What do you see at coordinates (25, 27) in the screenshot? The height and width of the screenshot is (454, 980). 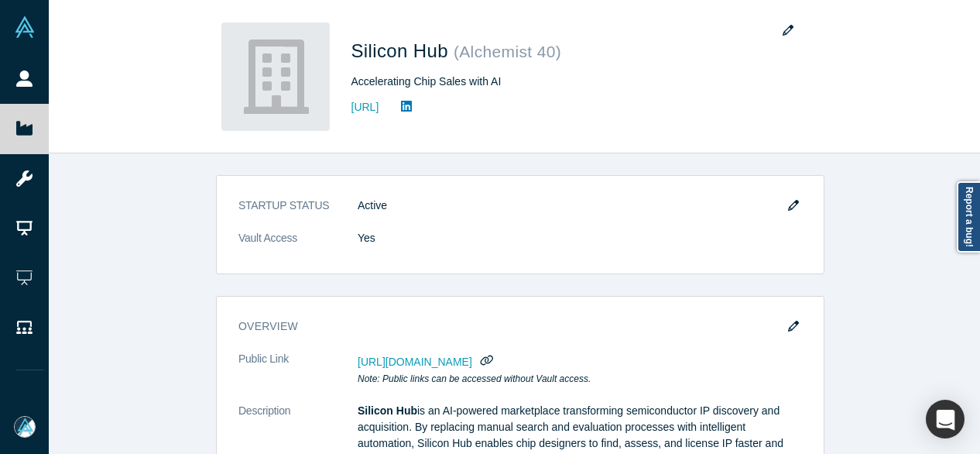 I see `img: Alchemist Vault Logo` at bounding box center [25, 27].